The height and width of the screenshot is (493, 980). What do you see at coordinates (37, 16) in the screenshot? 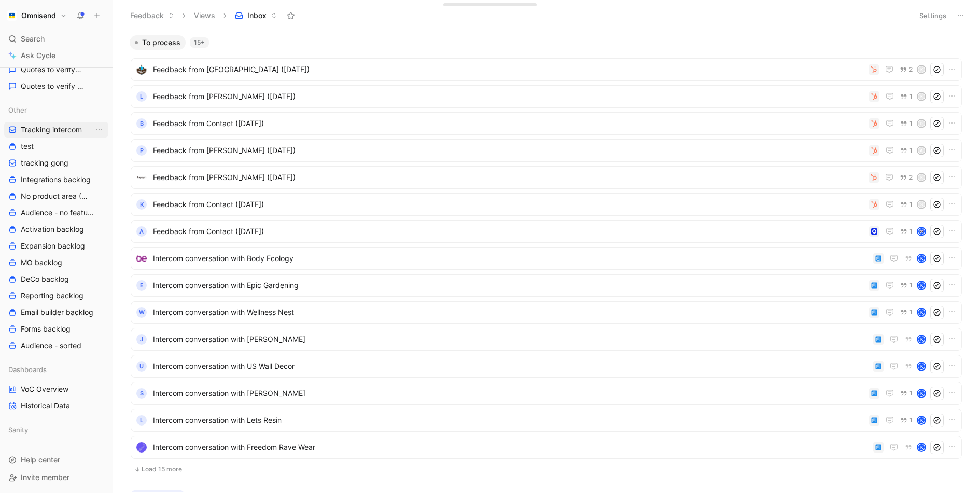
I see `button: OmnisendOmnisend` at bounding box center [37, 16].